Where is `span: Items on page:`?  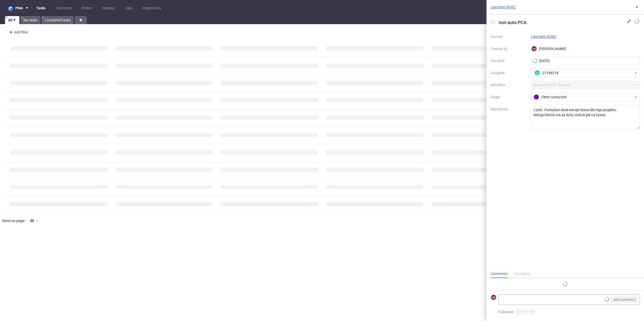
span: Items on page: is located at coordinates (14, 221).